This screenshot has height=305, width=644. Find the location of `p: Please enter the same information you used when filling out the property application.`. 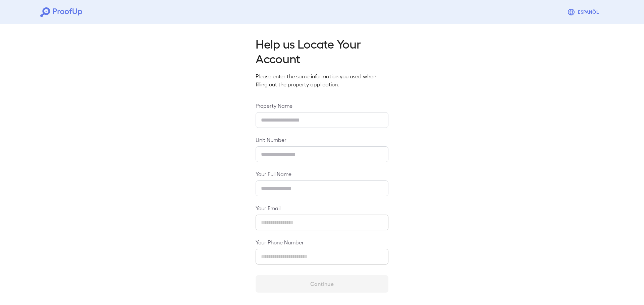

p: Please enter the same information you used when filling out the property application. is located at coordinates (322, 80).